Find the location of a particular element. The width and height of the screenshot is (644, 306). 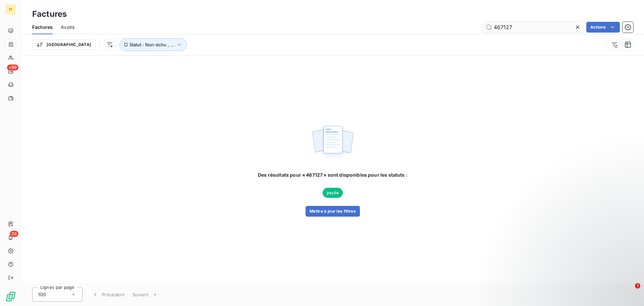

span: +99 is located at coordinates (13, 68).